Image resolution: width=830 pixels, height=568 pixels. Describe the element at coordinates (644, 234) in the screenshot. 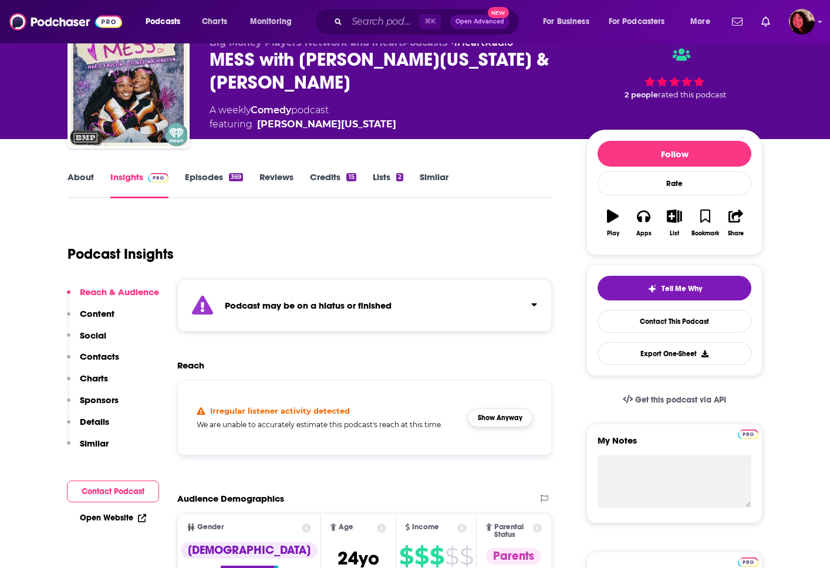

I see `div: Apps` at that location.